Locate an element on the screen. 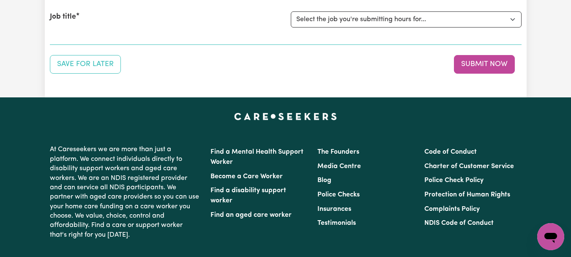 Image resolution: width=571 pixels, height=257 pixels. a: Find an aged care worker is located at coordinates (251, 215).